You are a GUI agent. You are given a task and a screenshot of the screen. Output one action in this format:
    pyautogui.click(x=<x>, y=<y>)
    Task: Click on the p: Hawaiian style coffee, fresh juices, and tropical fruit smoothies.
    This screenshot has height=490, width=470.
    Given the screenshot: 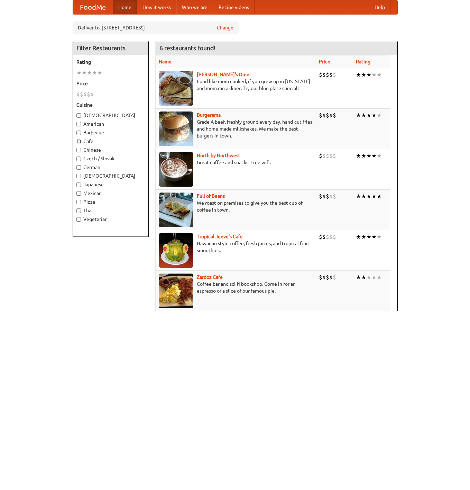 What is the action you would take?
    pyautogui.click(x=236, y=247)
    